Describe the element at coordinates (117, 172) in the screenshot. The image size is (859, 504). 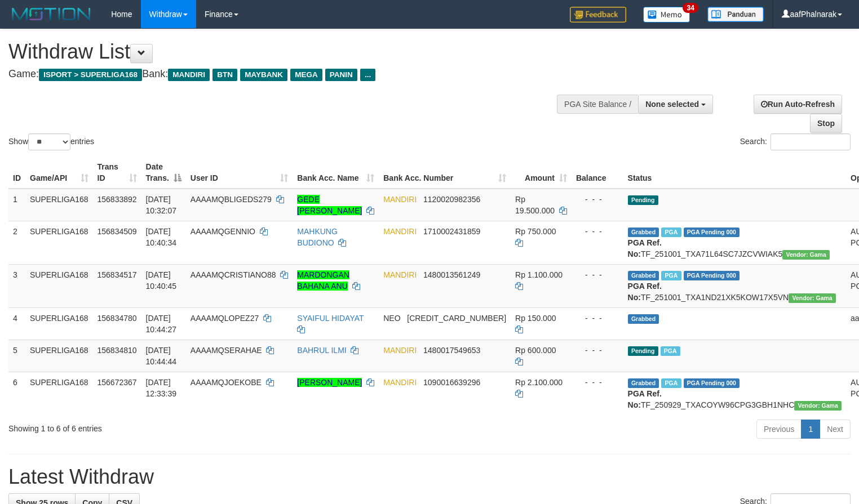
I see `th: Trans ID: activate to sort column ascending` at that location.